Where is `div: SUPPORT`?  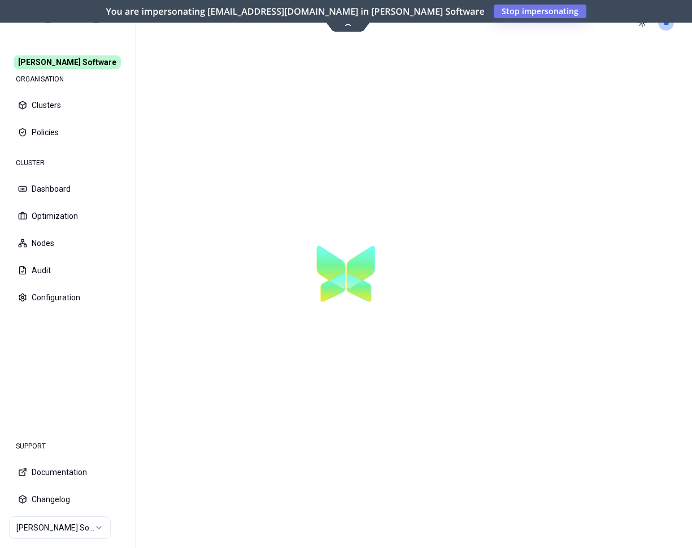
div: SUPPORT is located at coordinates (68, 446).